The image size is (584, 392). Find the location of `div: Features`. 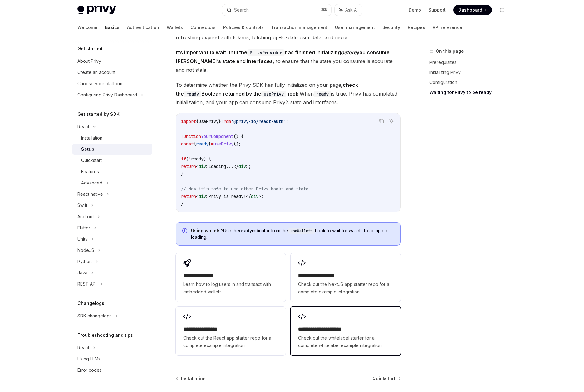

div: Features is located at coordinates (90, 172).